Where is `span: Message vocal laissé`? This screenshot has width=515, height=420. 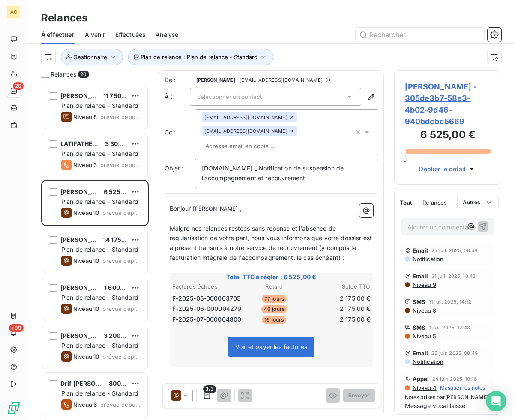 span: Message vocal laissé is located at coordinates (447, 406).